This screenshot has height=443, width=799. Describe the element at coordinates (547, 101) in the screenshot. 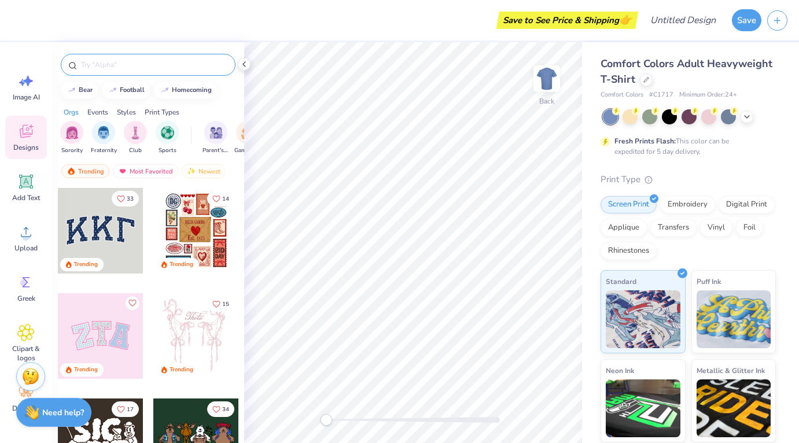

I see `div: Back` at that location.